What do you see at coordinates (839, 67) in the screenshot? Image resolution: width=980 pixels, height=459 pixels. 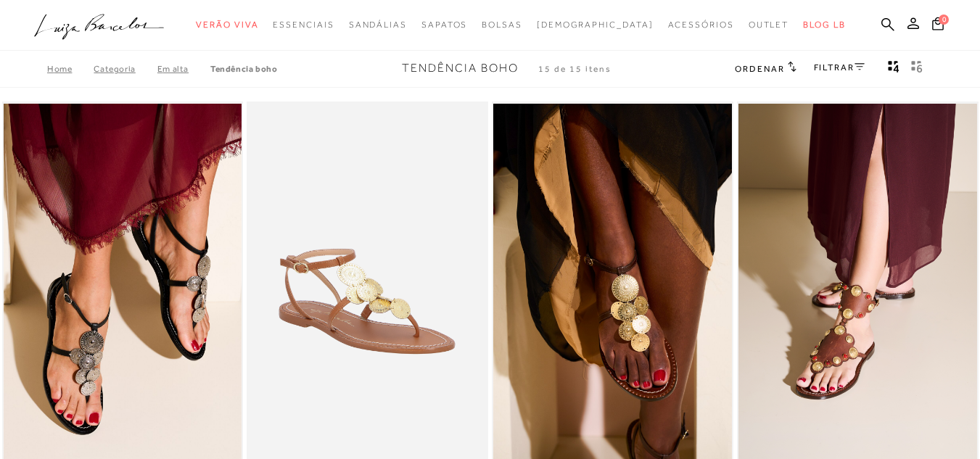 I see `a: FILTRAR` at bounding box center [839, 67].